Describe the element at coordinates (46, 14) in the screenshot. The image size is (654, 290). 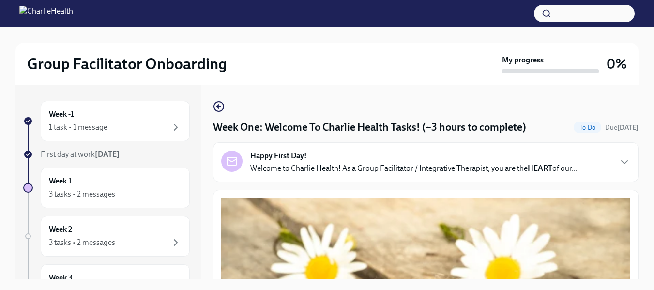
I see `img: CharlieHealth` at that location.